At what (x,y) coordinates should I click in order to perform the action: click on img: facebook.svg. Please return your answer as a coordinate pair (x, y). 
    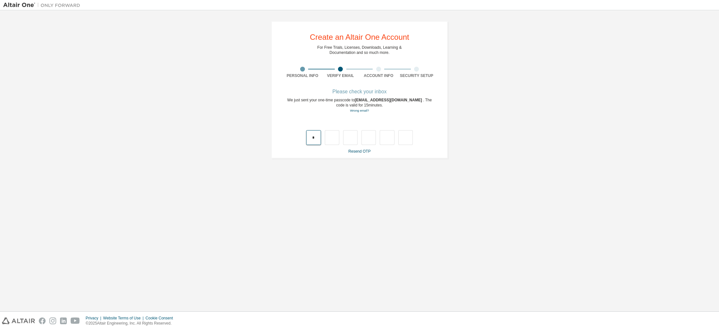
    Looking at the image, I should click on (42, 321).